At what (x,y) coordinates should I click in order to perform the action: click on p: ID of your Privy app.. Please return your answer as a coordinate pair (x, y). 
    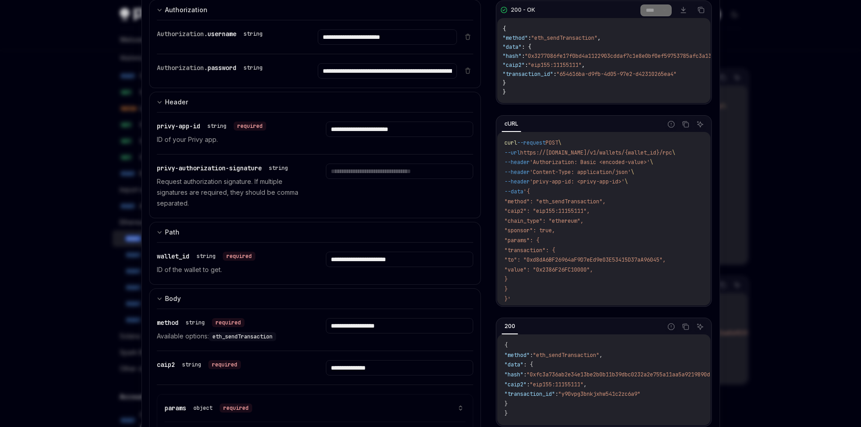
    Looking at the image, I should click on (230, 140).